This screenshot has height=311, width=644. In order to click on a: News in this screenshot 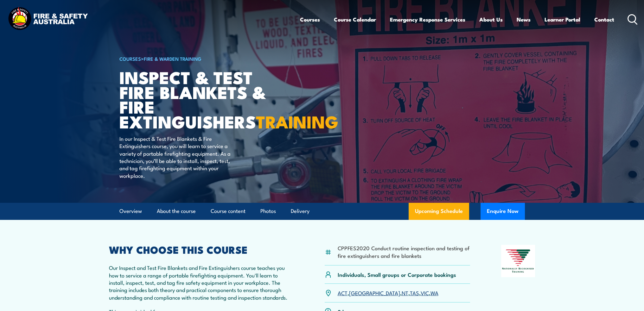, I will do `click(524, 19)`.